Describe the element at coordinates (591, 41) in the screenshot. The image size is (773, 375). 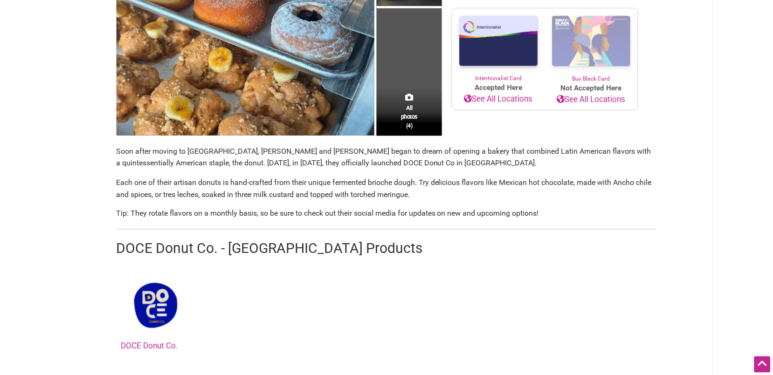
I see `img: Buy Black Card` at that location.